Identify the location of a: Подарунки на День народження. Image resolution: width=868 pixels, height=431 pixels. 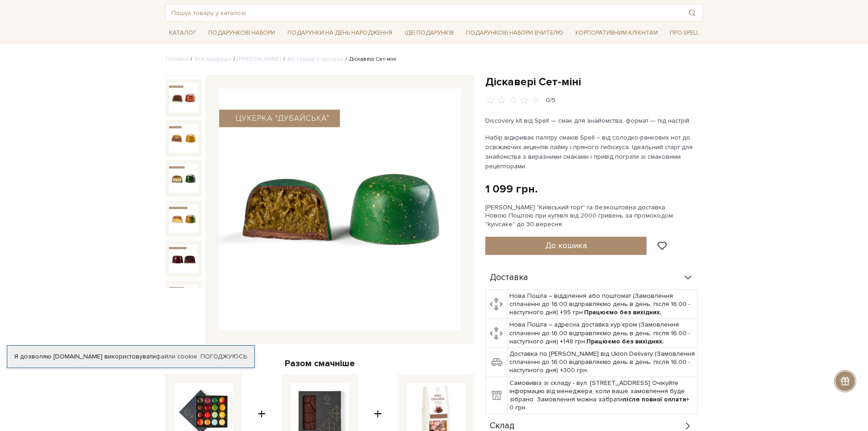
(340, 33).